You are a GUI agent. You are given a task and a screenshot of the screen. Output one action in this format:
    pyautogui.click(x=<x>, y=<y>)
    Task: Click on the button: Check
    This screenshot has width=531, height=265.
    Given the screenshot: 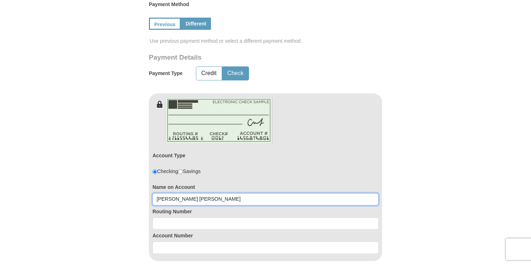 What is the action you would take?
    pyautogui.click(x=235, y=73)
    